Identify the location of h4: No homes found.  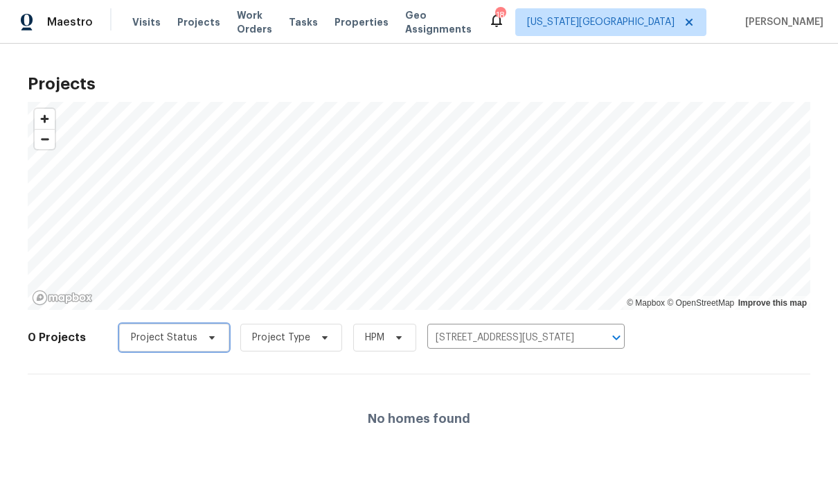
(419, 418).